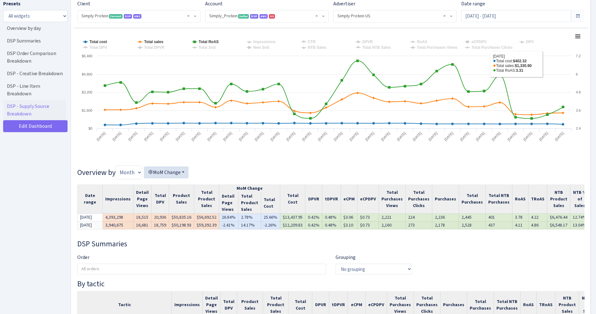  Describe the element at coordinates (312, 42) in the screenshot. I see `tspan: CTR` at that location.